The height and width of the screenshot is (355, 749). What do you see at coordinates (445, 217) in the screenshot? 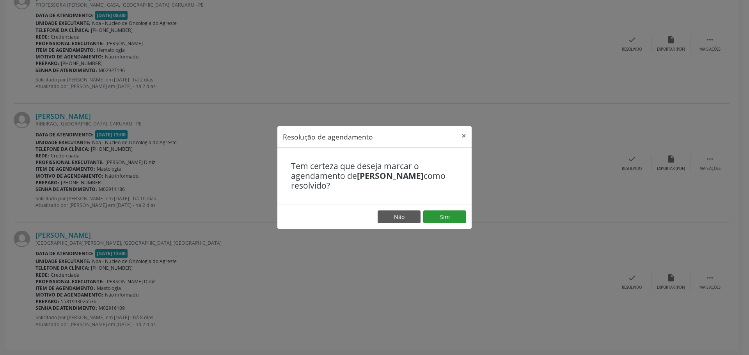
I see `button: Sim` at bounding box center [445, 217].